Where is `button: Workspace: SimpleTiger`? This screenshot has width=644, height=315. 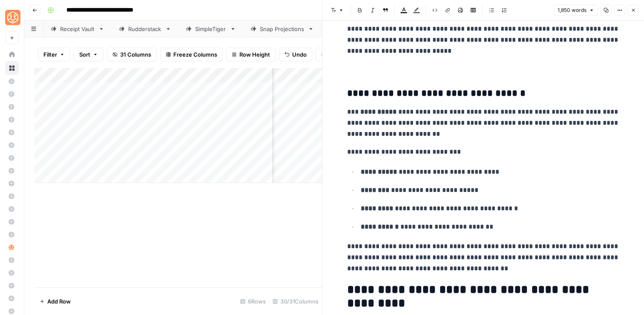
button: Workspace: SimpleTiger is located at coordinates (12, 17).